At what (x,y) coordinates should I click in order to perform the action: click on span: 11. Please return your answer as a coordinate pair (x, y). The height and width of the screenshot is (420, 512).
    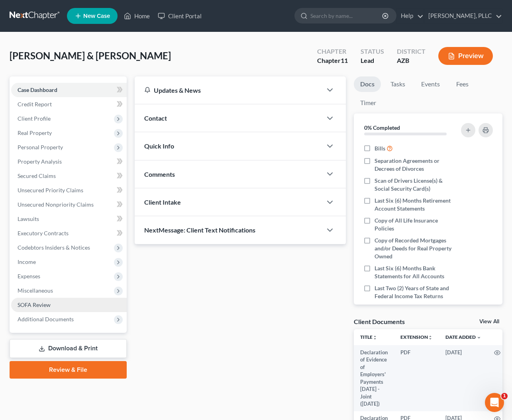
    Looking at the image, I should click on (344, 60).